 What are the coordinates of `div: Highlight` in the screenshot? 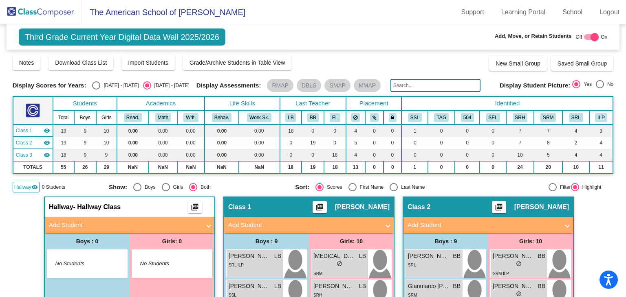 It's located at (590, 187).